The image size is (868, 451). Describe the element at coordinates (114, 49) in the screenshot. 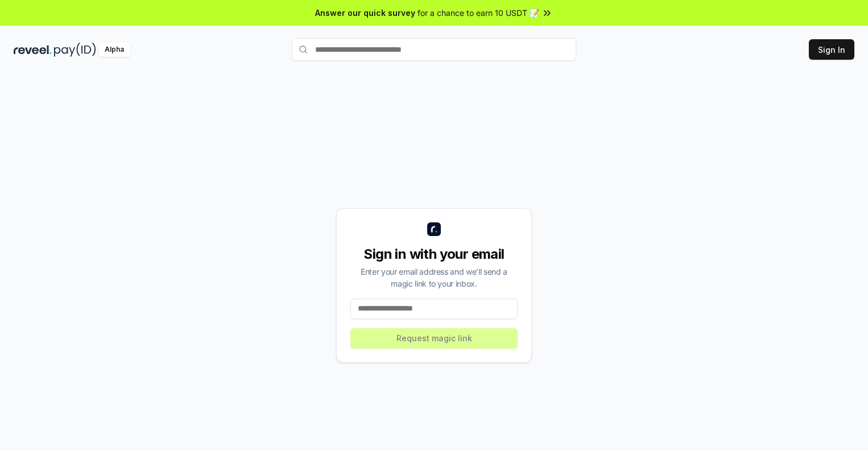

I see `div: Alpha` at that location.